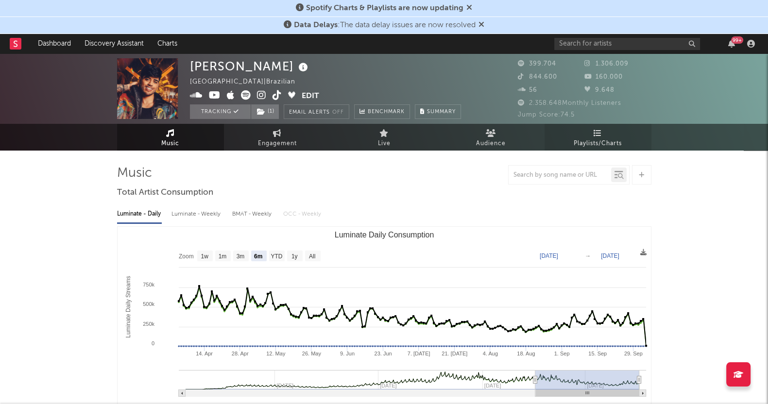 Image resolution: width=768 pixels, height=404 pixels. What do you see at coordinates (598, 137) in the screenshot?
I see `a: Playlists/Charts` at bounding box center [598, 137].